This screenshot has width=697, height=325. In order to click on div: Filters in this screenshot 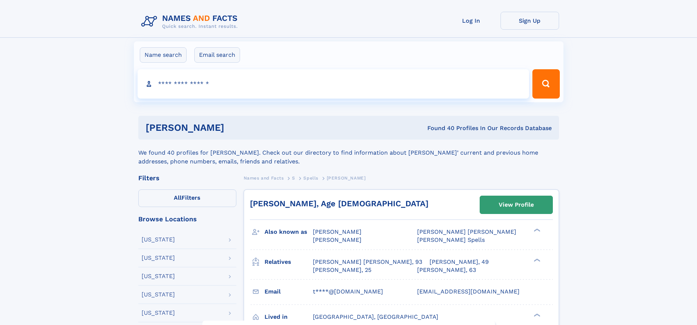, I will do `click(187, 178)`.